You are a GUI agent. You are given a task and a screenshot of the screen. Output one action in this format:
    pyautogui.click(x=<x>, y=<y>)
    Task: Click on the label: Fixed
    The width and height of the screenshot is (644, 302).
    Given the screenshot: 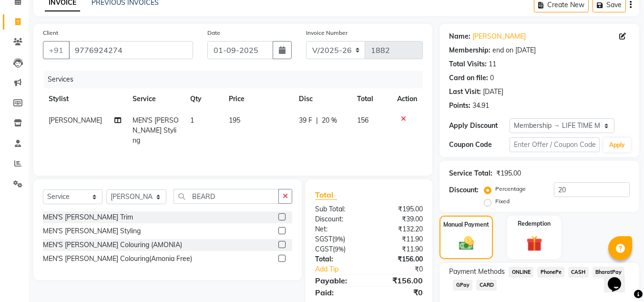 What is the action you would take?
    pyautogui.click(x=502, y=202)
    